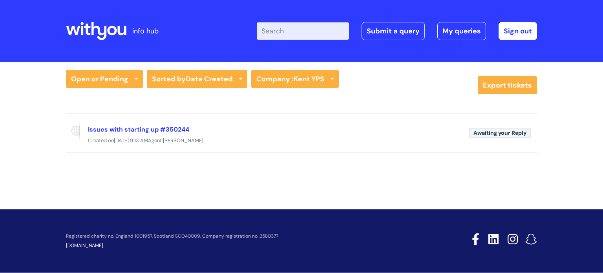 Image resolution: width=603 pixels, height=273 pixels. Describe the element at coordinates (393, 31) in the screenshot. I see `a: Submit a query` at that location.